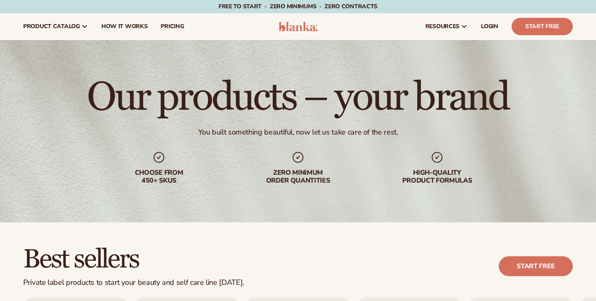 The image size is (596, 301). I want to click on span: LOGIN, so click(490, 26).